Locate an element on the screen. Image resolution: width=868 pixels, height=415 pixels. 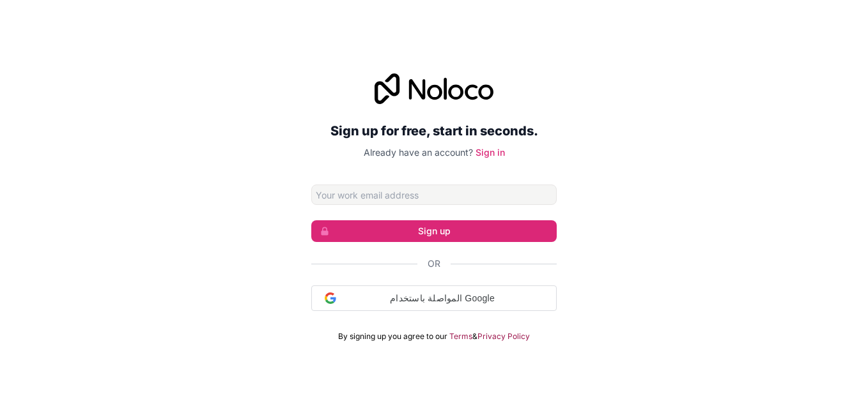
a: Privacy Policy is located at coordinates (504, 337).